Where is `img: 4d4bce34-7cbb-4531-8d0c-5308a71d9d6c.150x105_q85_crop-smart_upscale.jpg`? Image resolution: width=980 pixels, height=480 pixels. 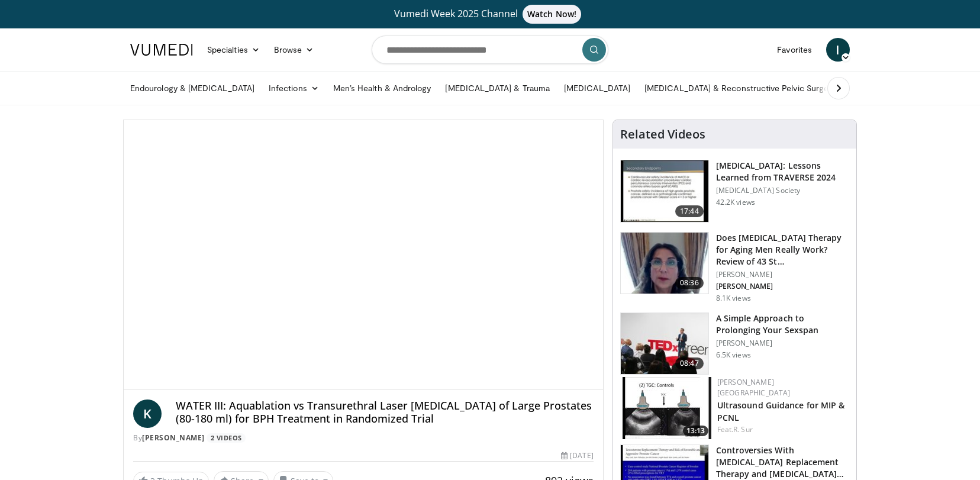
img: 4d4bce34-7cbb-4531-8d0c-5308a71d9d6c.150x105_q85_crop-smart_upscale.jpg is located at coordinates (664, 263).